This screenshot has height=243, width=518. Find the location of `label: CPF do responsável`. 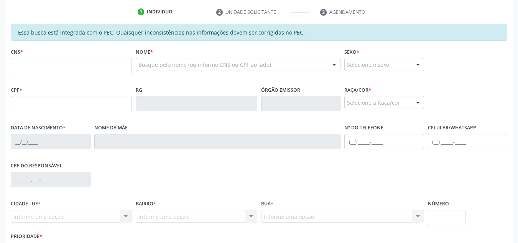

label: CPF do responsável is located at coordinates (36, 166).